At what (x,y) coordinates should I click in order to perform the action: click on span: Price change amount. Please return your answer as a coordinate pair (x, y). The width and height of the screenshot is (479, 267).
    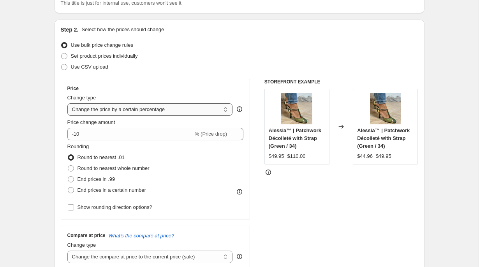
    Looking at the image, I should click on (91, 122).